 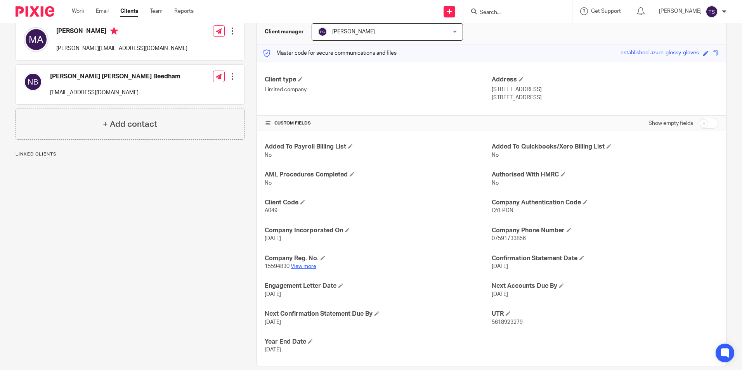 What do you see at coordinates (78, 11) in the screenshot?
I see `a: Work` at bounding box center [78, 11].